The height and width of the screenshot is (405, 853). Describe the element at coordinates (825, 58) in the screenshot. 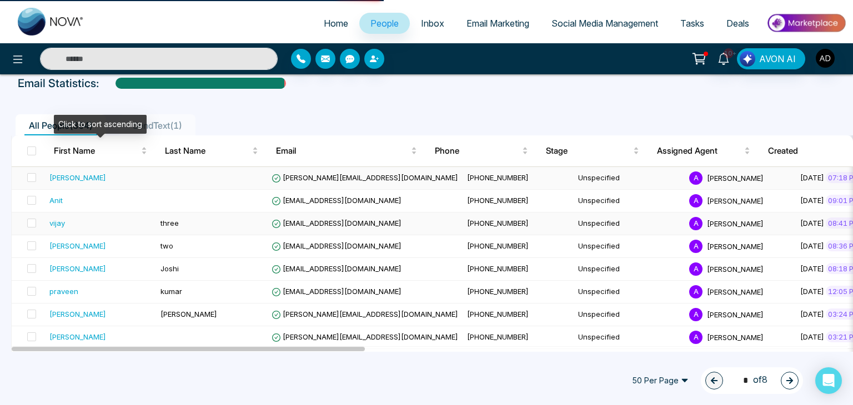

I see `img: User Avatar` at that location.